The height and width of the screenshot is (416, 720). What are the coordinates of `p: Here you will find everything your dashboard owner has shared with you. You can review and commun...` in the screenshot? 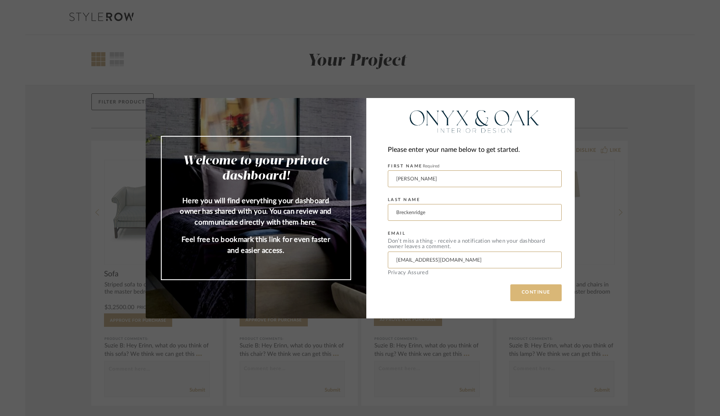 It's located at (256, 212).